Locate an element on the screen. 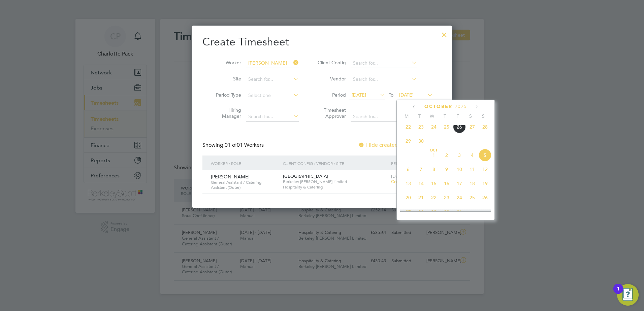 The image size is (644, 311). label: Hide created timesheets is located at coordinates (392, 145).